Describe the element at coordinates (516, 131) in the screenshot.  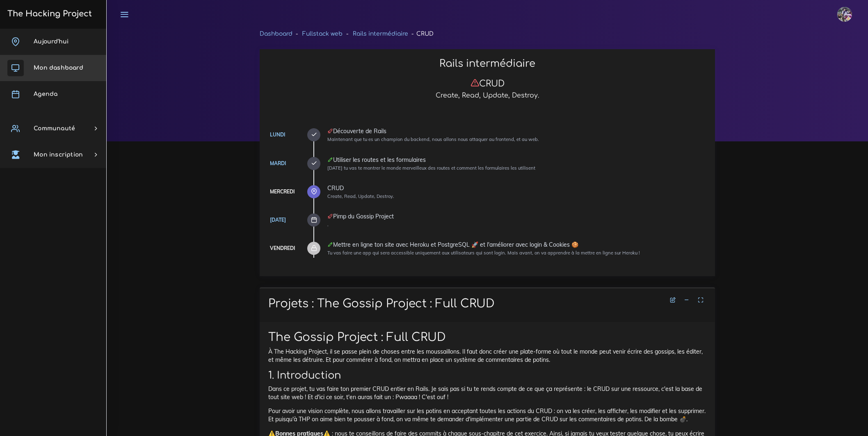
I see `div: Découverte de Rails` at that location.